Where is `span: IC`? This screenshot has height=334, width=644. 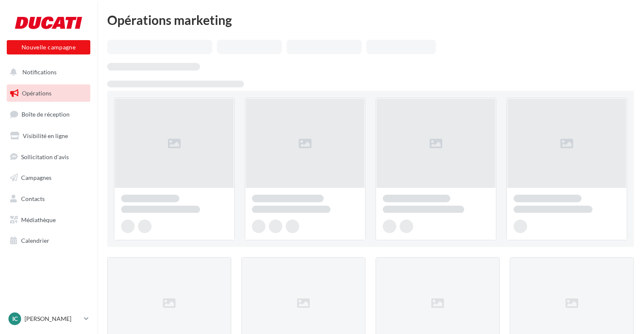
span: IC is located at coordinates (15, 319).